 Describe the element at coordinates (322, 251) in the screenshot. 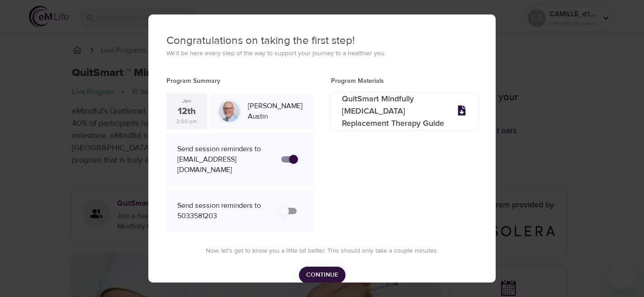

I see `p: Now, let's get to know you a little bit better. This should only take a couple minutes.` at that location.